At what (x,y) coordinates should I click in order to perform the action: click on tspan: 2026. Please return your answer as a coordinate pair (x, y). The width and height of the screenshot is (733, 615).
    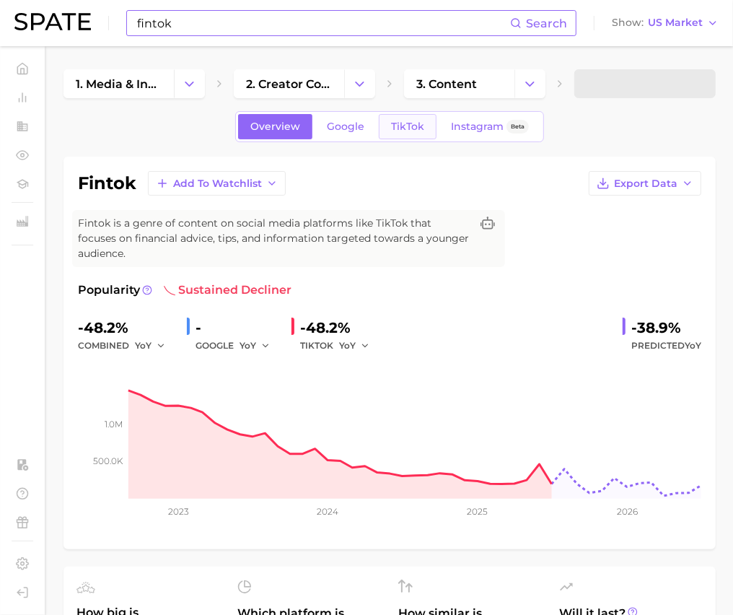
    Looking at the image, I should click on (627, 511).